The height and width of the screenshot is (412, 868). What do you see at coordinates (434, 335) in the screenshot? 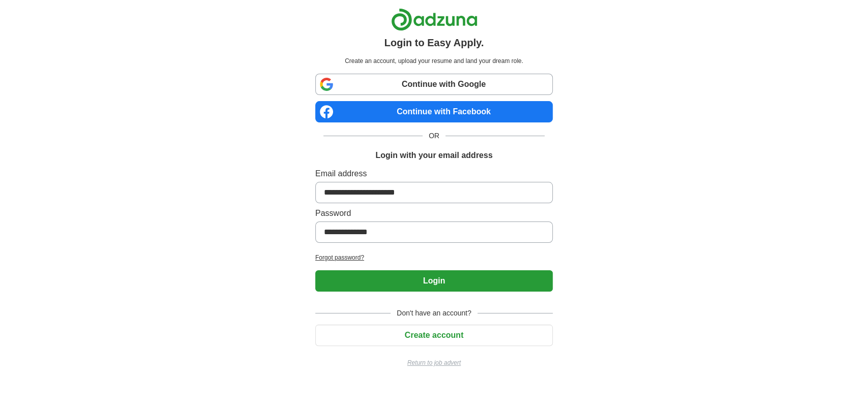
I see `button: Create account` at bounding box center [434, 335].